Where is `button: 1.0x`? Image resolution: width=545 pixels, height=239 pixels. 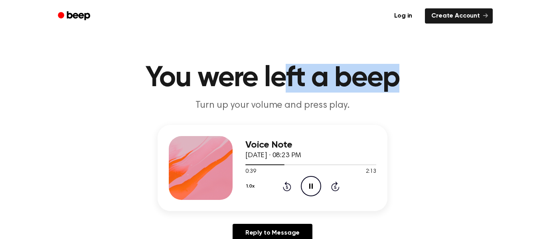 button: 1.0x is located at coordinates (251, 186).